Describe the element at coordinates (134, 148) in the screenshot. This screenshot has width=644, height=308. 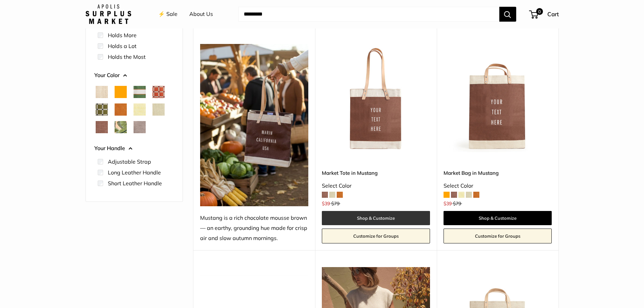
I see `button: Your Handle` at that location.